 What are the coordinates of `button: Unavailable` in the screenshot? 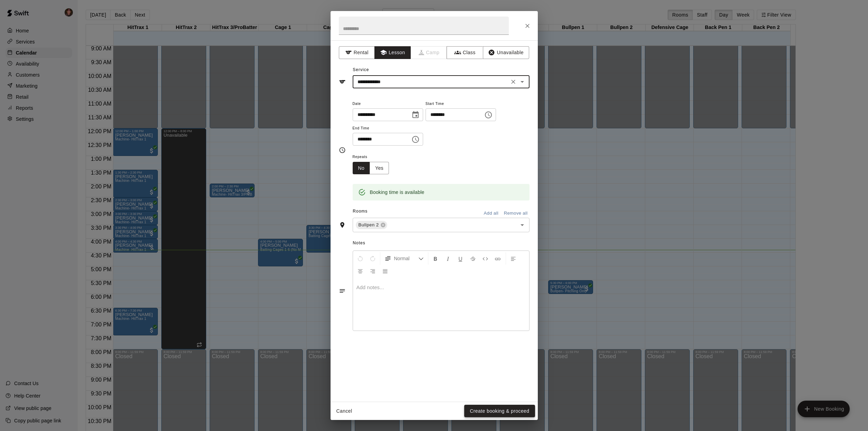 It's located at (506, 53).